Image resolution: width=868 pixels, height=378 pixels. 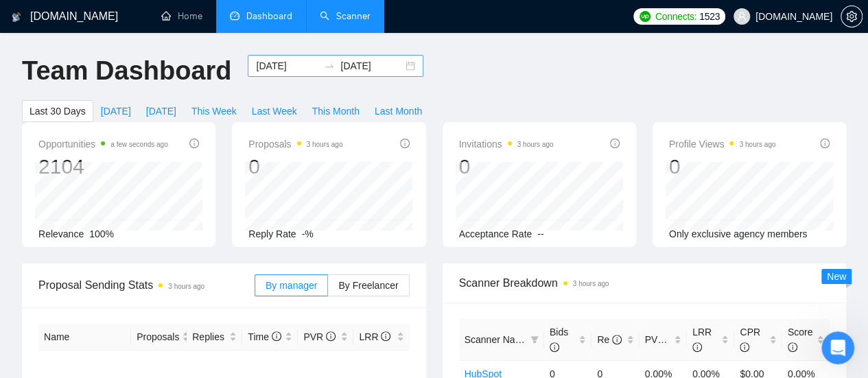 I want to click on span: Re, so click(x=609, y=340).